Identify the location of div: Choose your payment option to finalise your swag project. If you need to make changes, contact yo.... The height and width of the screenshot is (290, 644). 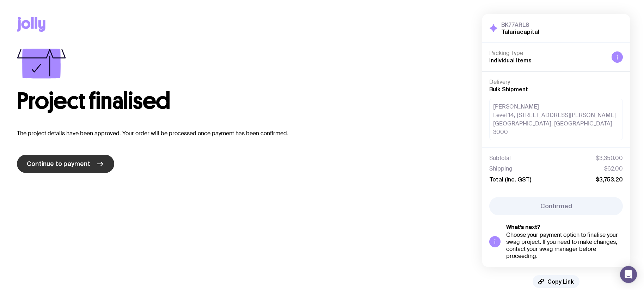
(564, 246).